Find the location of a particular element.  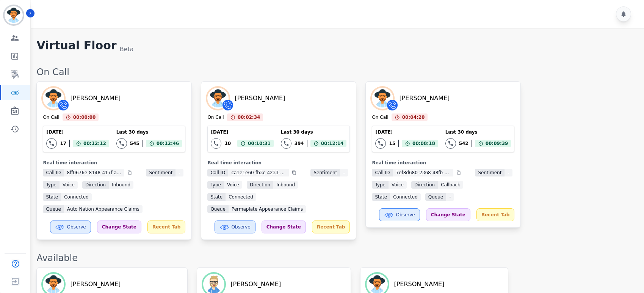

span: 00:09:39 is located at coordinates (497, 143).